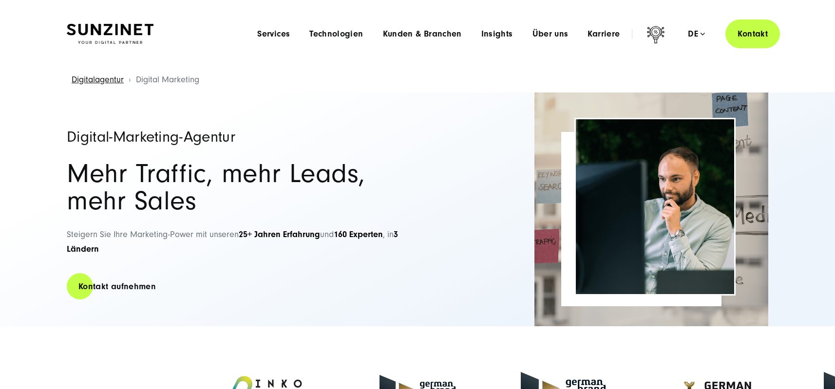  I want to click on strong: 25+ Jahren Erfahrung, so click(279, 234).